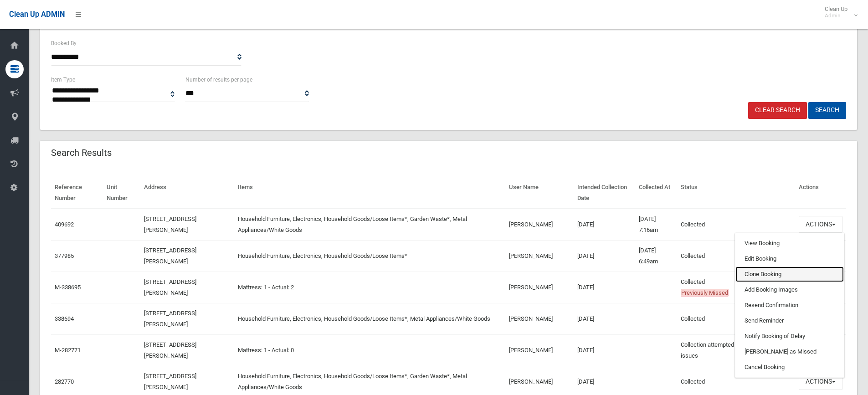 Image resolution: width=868 pixels, height=395 pixels. I want to click on a: Clear Search, so click(778, 110).